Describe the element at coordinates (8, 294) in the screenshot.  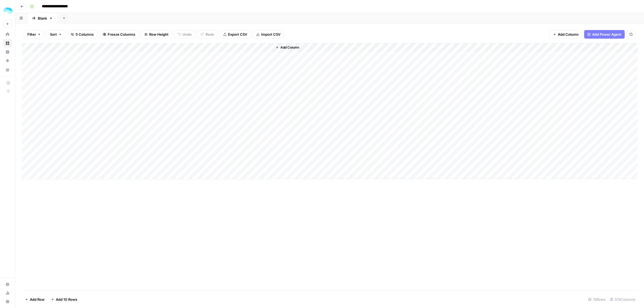
I see `a: Usage` at that location.